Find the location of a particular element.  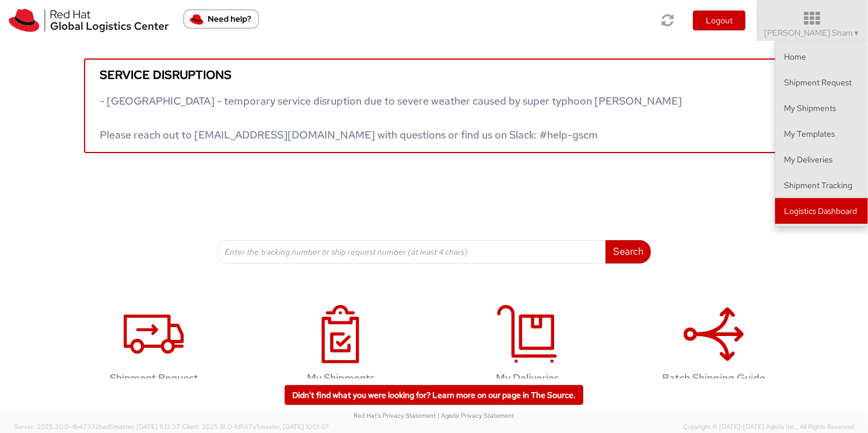

button: Logout is located at coordinates (719, 21).